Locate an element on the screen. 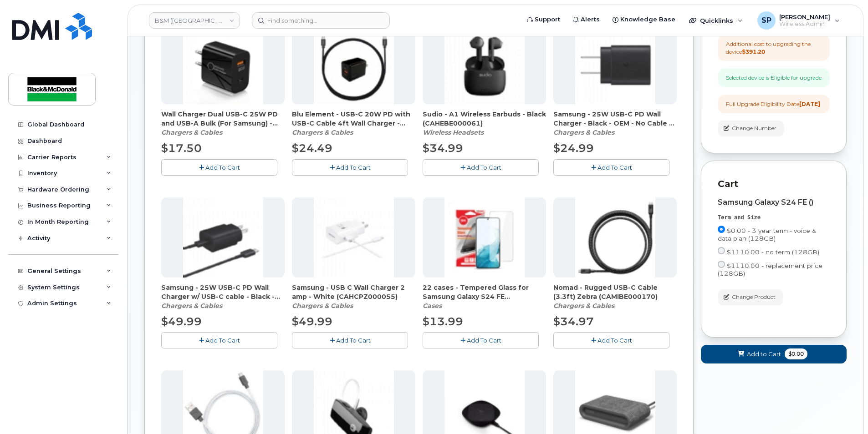  span: Alerts is located at coordinates (591, 20).